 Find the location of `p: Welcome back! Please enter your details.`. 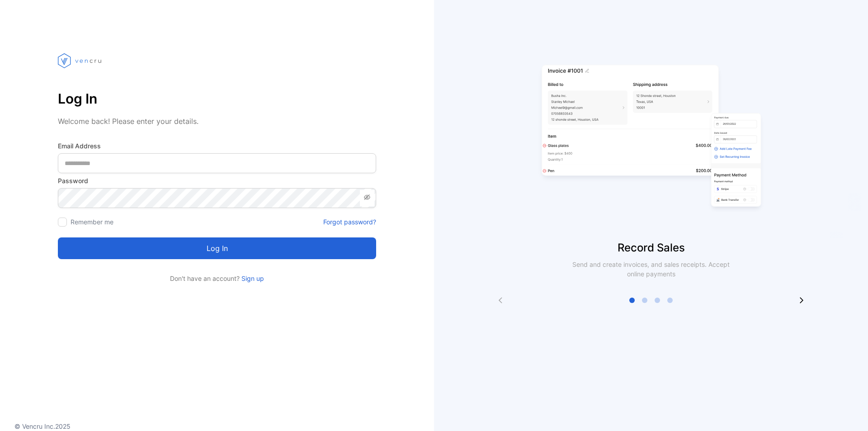

p: Welcome back! Please enter your details. is located at coordinates (217, 121).